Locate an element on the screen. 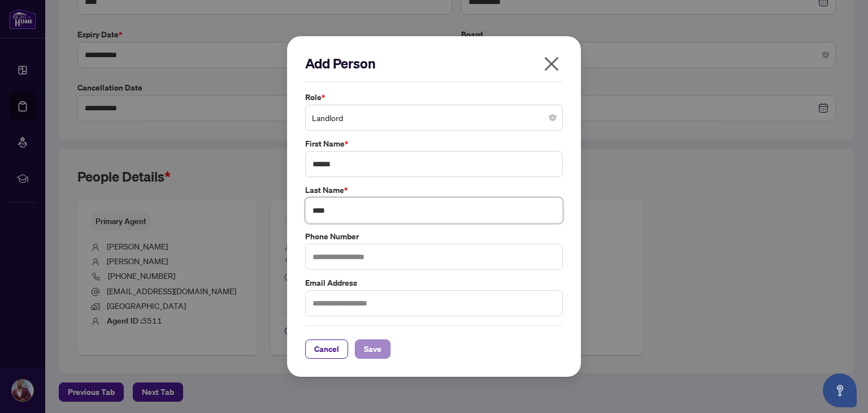 The image size is (868, 413). label: Last Name is located at coordinates (434, 190).